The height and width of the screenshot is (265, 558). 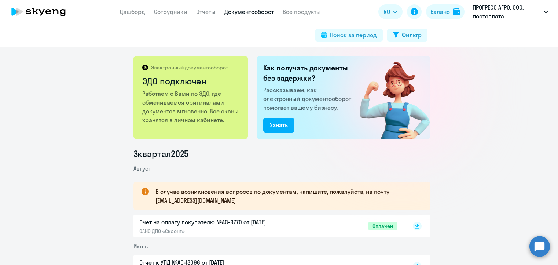 What do you see at coordinates (389, 97) in the screenshot?
I see `img: connected` at bounding box center [389, 97].